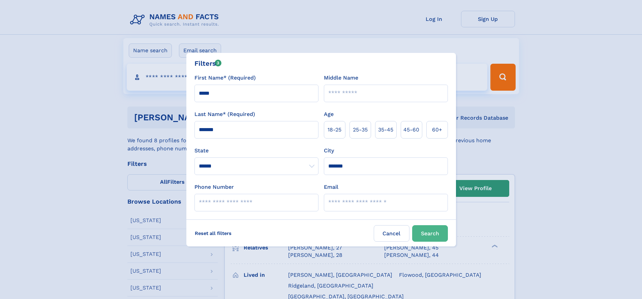  What do you see at coordinates (329, 114) in the screenshot?
I see `label: Age` at bounding box center [329, 114].